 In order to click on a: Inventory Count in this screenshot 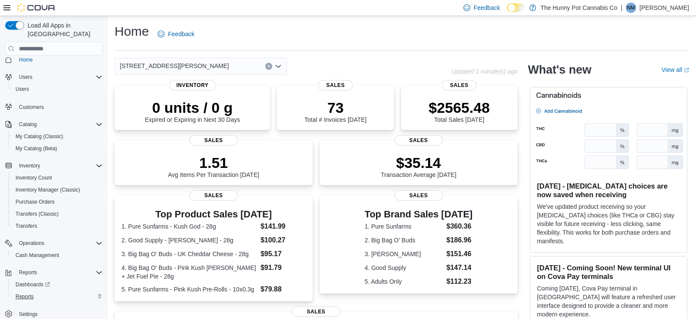, I will do `click(34, 178)`.